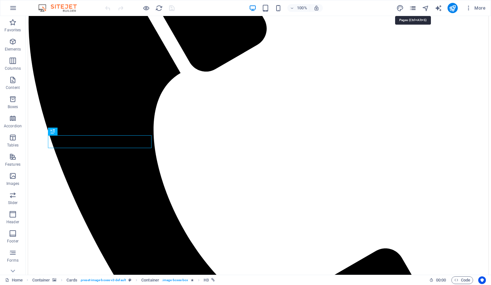 This screenshot has width=491, height=285. What do you see at coordinates (12, 30) in the screenshot?
I see `p: Favorites` at bounding box center [12, 30].